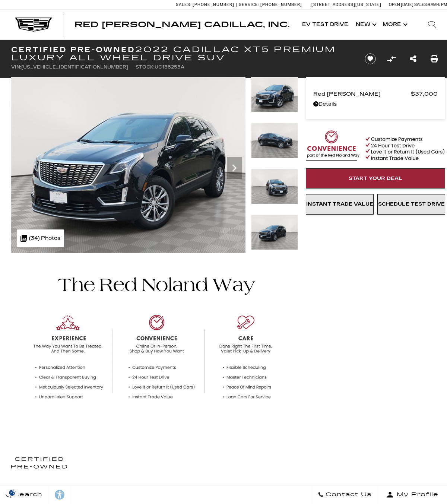 This screenshot has width=447, height=504. I want to click on a: Print this Certified Pre-Owned 2022 Cadillac XT5 Premium Luxury All Wheel Drive SUV, so click(434, 59).